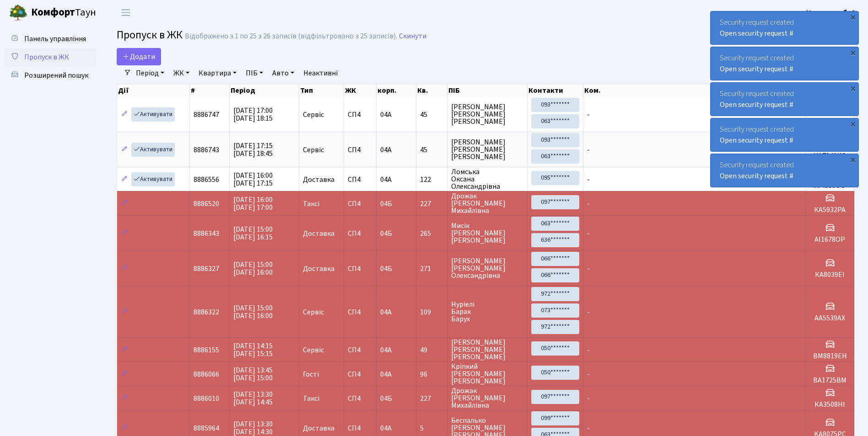  Describe the element at coordinates (19, 13) in the screenshot. I see `img: logo.png` at that location.